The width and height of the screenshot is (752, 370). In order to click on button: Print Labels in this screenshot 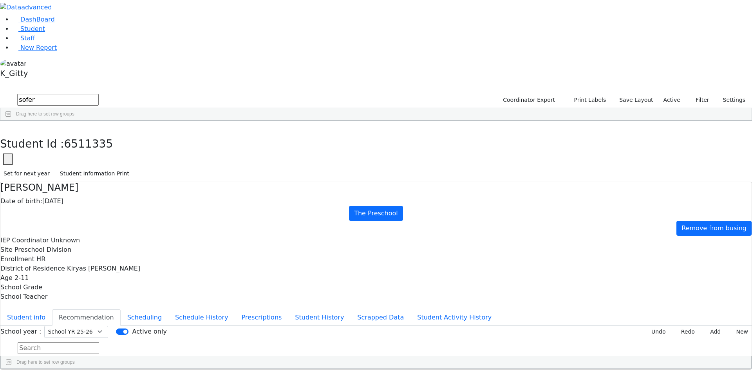, I will do `click(587, 100)`.